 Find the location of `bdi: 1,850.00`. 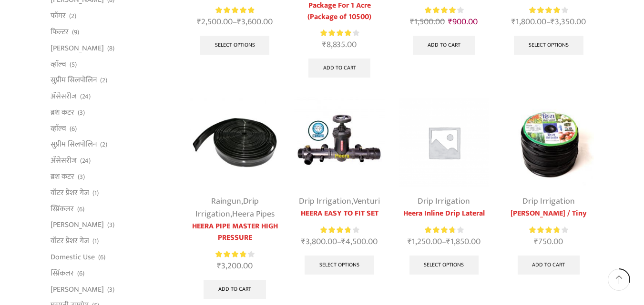

bdi: 1,850.00 is located at coordinates (463, 242).